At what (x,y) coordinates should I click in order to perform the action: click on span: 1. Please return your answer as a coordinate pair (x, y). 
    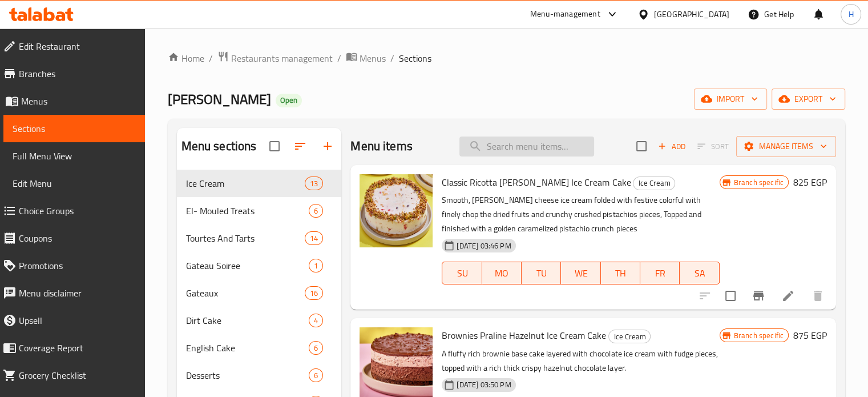
    Looking at the image, I should click on (315, 265).